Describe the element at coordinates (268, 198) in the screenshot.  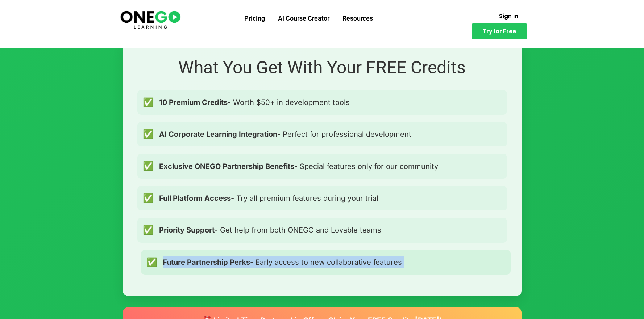
I see `span: - Try all premium features during your trial` at that location.